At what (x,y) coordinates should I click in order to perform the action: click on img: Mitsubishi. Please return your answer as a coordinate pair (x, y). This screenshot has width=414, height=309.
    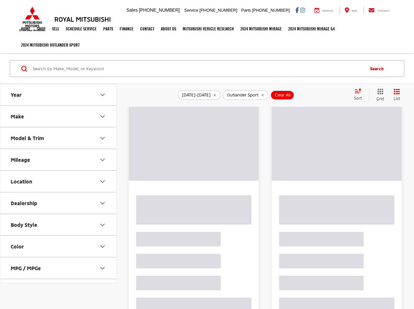
    Looking at the image, I should click on (32, 19).